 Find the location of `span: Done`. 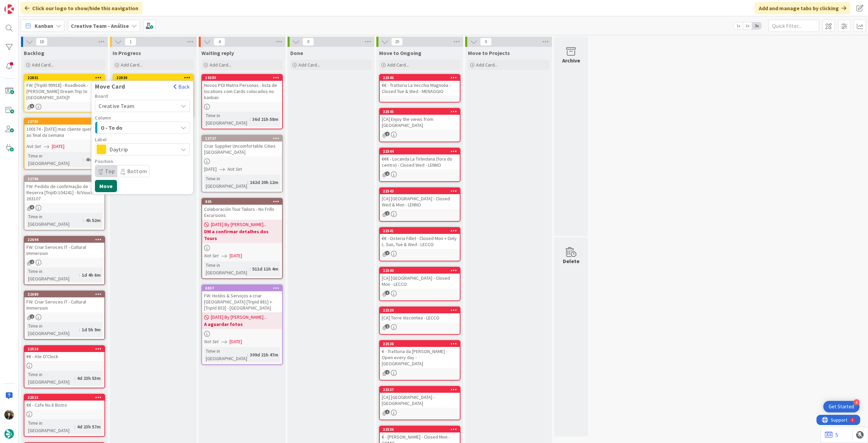

span: Done is located at coordinates (297, 53).